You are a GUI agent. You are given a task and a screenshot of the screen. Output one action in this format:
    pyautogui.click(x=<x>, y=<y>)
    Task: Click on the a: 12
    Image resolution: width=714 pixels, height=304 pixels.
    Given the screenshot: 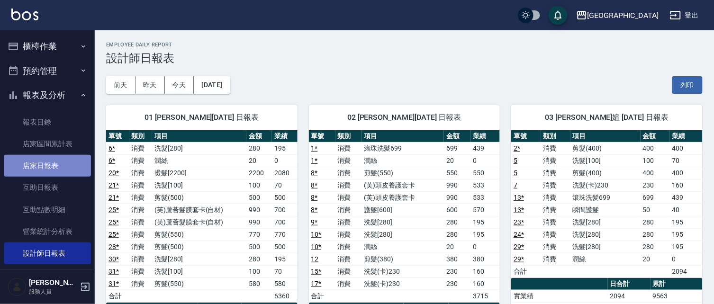 What is the action you would take?
    pyautogui.click(x=315, y=259)
    